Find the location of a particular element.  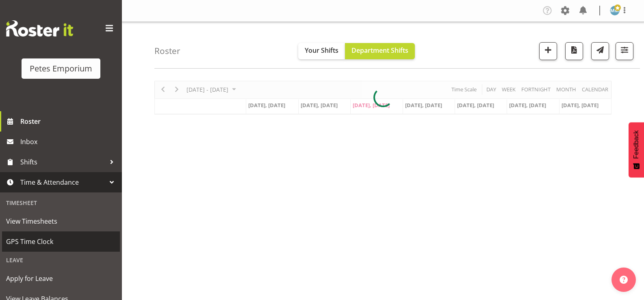

span: Apply for Leave is located at coordinates (61, 278).